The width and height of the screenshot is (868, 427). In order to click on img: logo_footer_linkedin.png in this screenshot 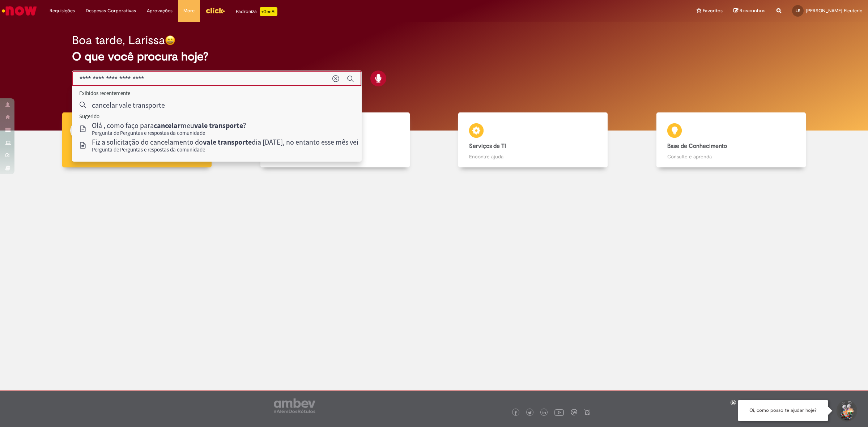, I will do `click(544, 413)`.